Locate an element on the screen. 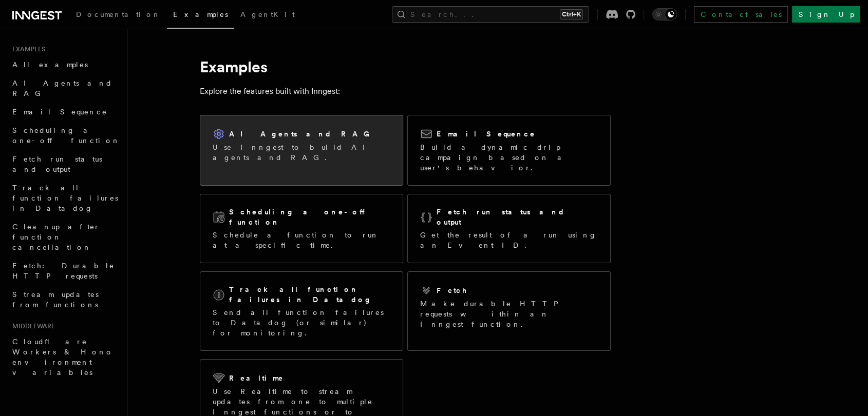  h2: AI Agents and RAG is located at coordinates (302, 134).